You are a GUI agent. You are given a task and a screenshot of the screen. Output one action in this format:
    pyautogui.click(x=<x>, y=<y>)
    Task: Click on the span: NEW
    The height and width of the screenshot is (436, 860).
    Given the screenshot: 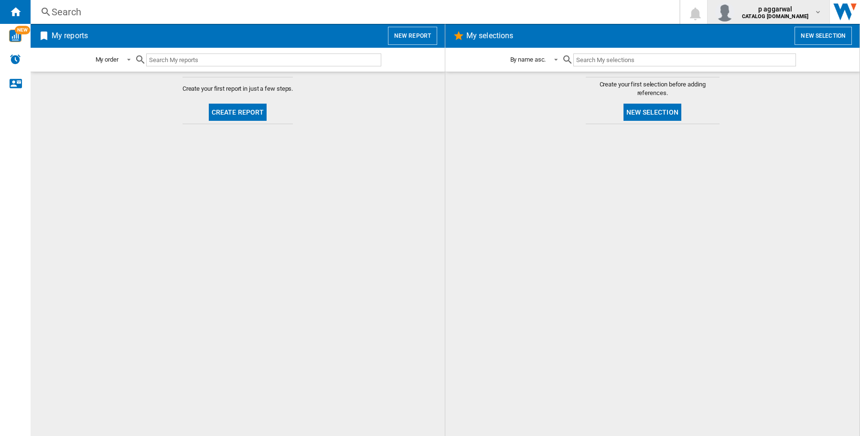 What is the action you would take?
    pyautogui.click(x=22, y=30)
    